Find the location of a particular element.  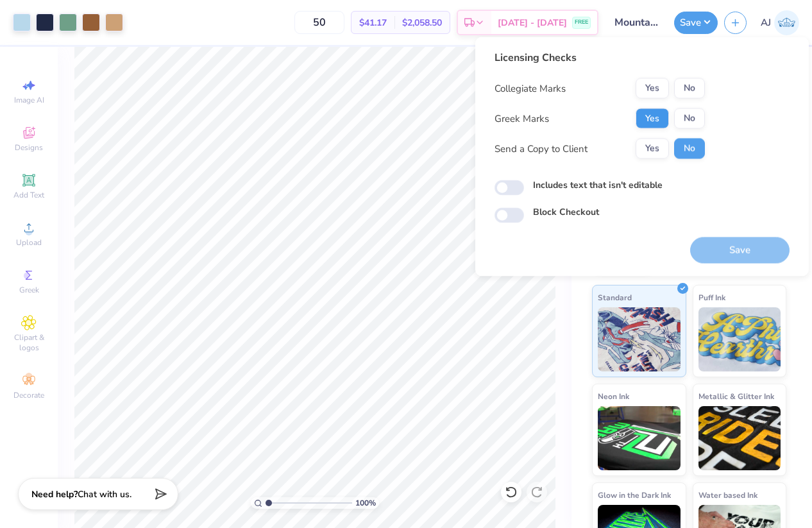

span: AJ is located at coordinates (766, 23).